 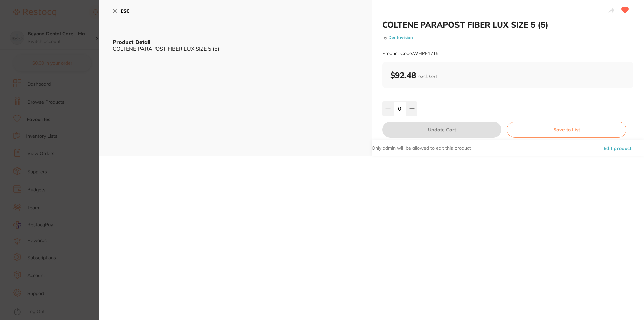 I want to click on button: Update Cart, so click(x=442, y=130).